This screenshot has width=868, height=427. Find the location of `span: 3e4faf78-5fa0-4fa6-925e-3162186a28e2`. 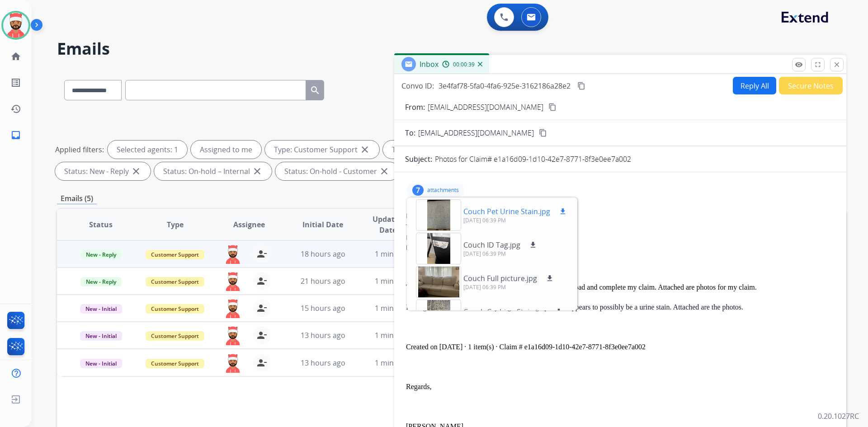

span: 3e4faf78-5fa0-4fa6-925e-3162186a28e2 is located at coordinates (505, 86).